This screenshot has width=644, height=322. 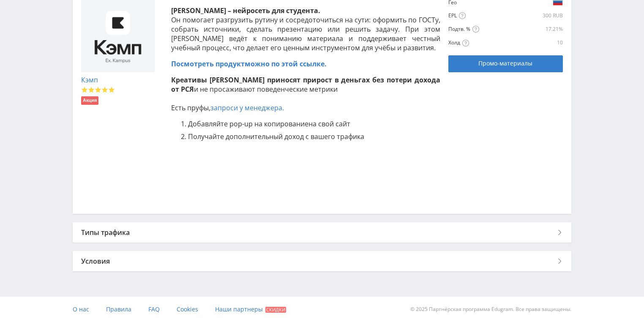 I want to click on span: на свой сайт, so click(x=329, y=124).